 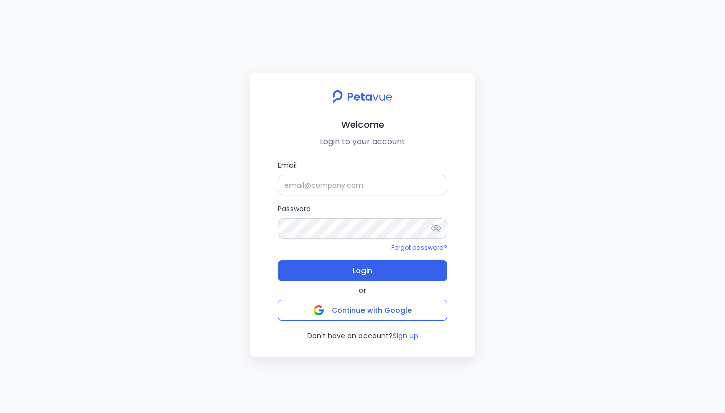 I want to click on h2: Welcome, so click(x=363, y=124).